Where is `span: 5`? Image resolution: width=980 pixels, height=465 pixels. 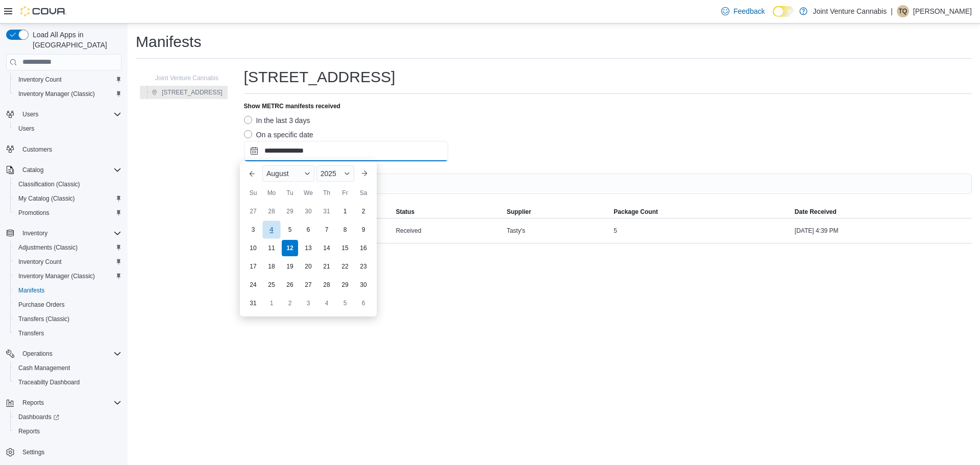
span: 5 is located at coordinates (616, 231).